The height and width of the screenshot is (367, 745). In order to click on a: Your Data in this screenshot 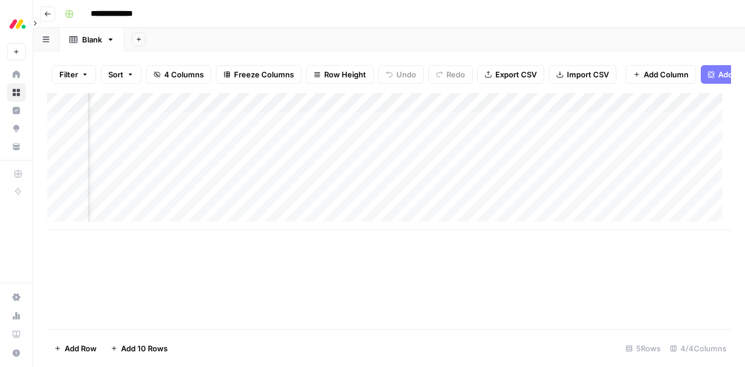, I will do `click(16, 147)`.